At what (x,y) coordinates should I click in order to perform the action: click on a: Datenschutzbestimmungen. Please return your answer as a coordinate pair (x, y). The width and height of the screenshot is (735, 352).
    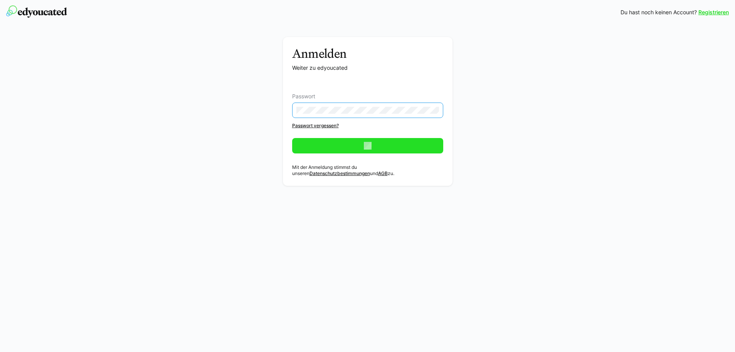
    Looking at the image, I should click on (340, 173).